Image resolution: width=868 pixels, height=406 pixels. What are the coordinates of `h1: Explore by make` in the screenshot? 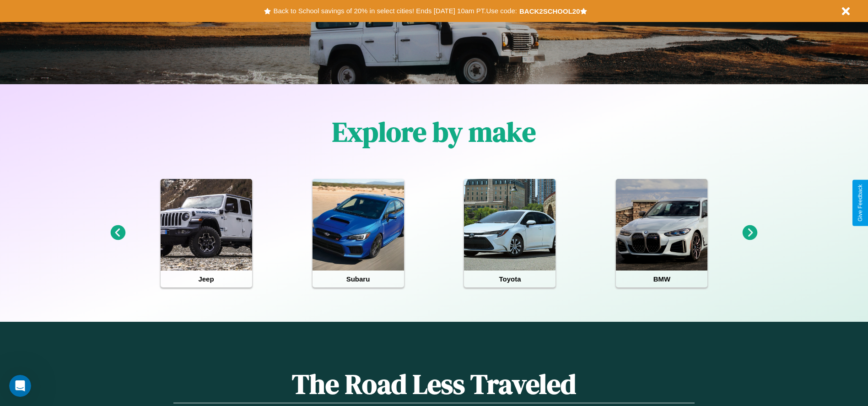 It's located at (434, 131).